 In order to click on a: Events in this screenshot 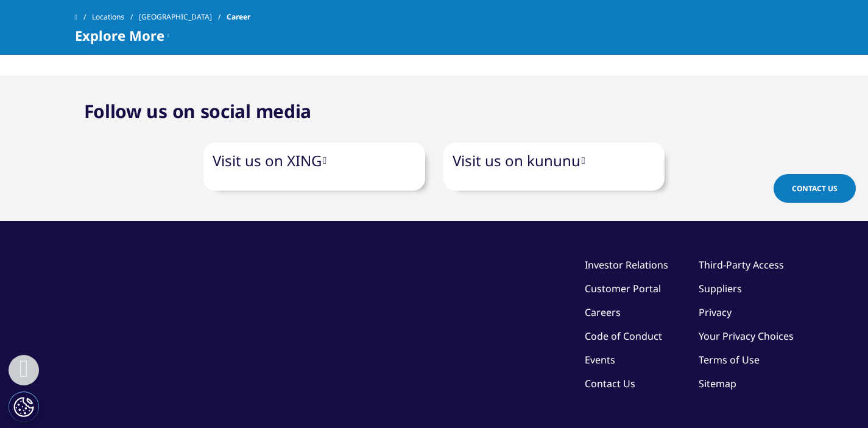, I will do `click(600, 360)`.